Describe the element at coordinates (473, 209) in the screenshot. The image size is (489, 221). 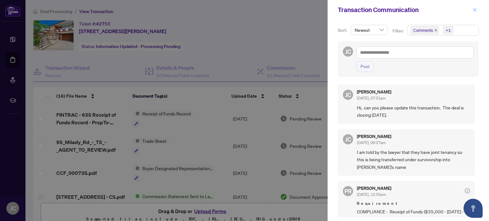
I see `button: Open asap` at that location.